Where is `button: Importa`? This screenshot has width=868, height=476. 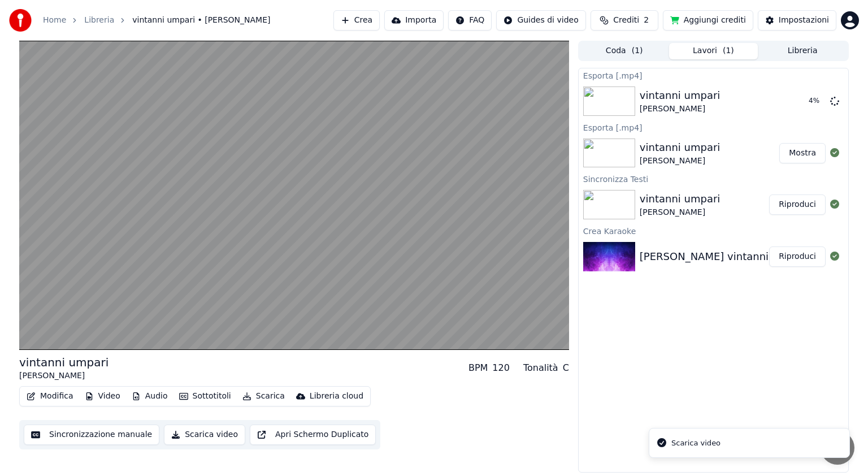 button: Importa is located at coordinates (414, 20).